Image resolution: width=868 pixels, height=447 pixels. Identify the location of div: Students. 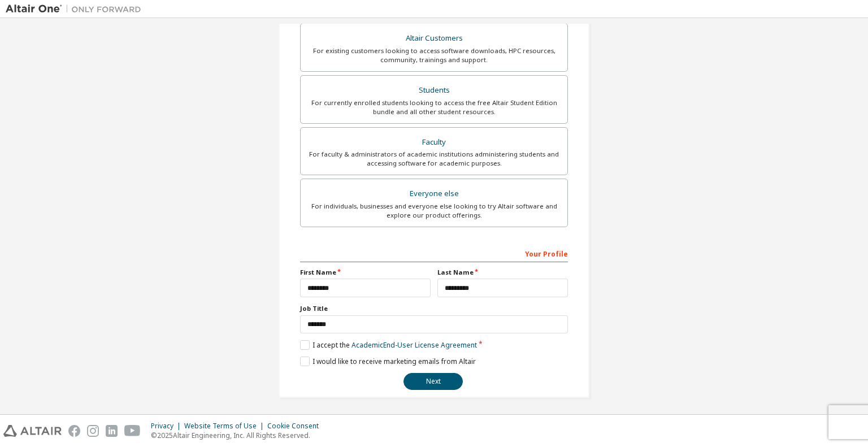
(434, 90).